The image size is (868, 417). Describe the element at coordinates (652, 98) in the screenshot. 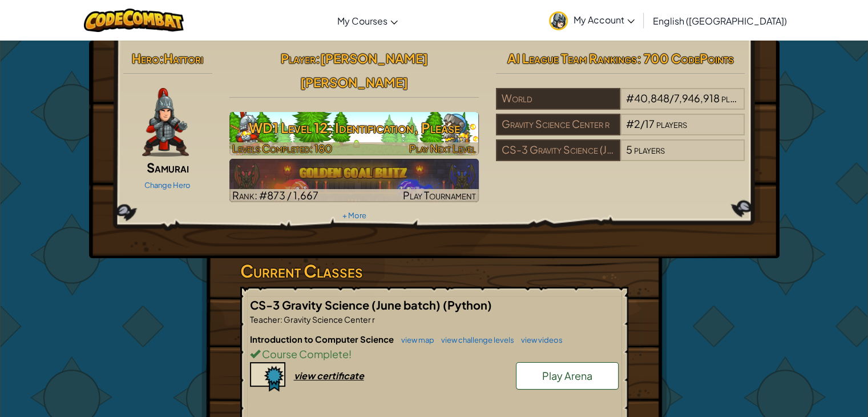

I see `span: 40,848` at that location.